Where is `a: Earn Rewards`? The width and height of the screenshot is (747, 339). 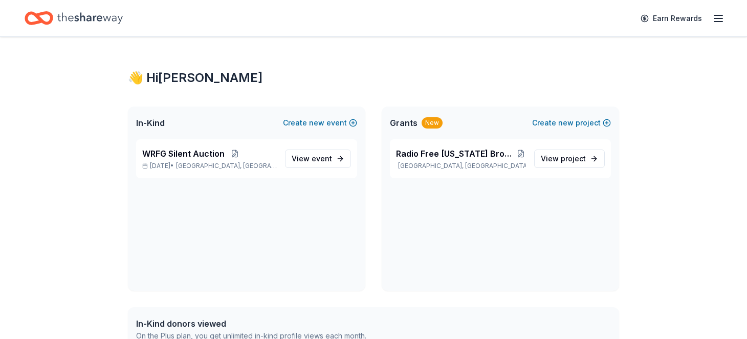 a: Earn Rewards is located at coordinates (671, 18).